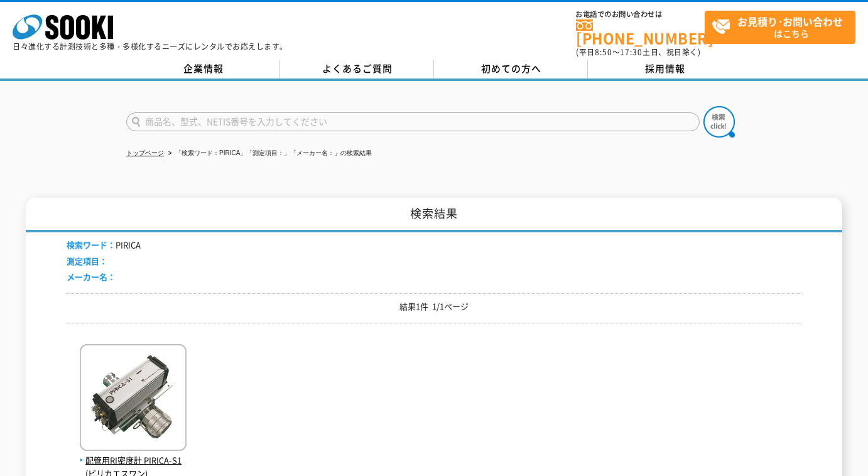 The height and width of the screenshot is (476, 868). I want to click on span: メーカー名：, so click(91, 277).